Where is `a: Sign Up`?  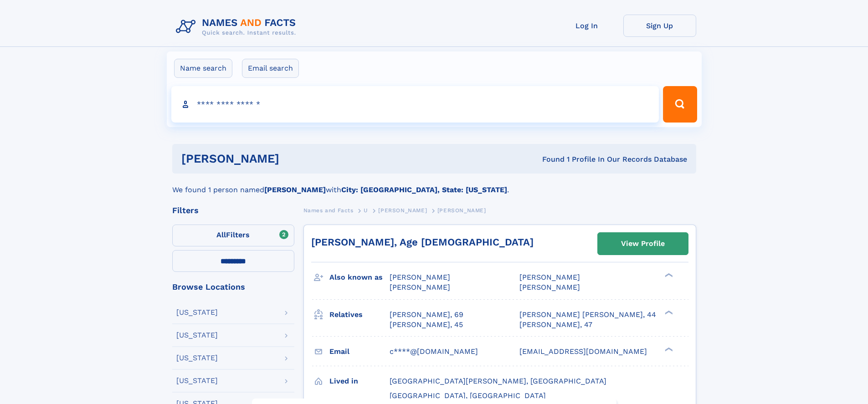 a: Sign Up is located at coordinates (659, 26).